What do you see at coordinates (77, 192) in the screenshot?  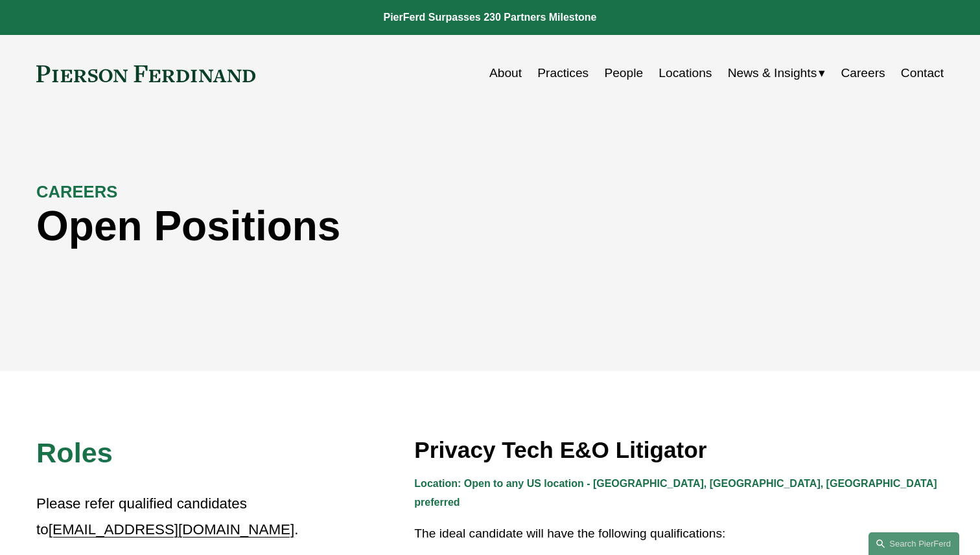 I see `strong: CAREERS` at bounding box center [77, 192].